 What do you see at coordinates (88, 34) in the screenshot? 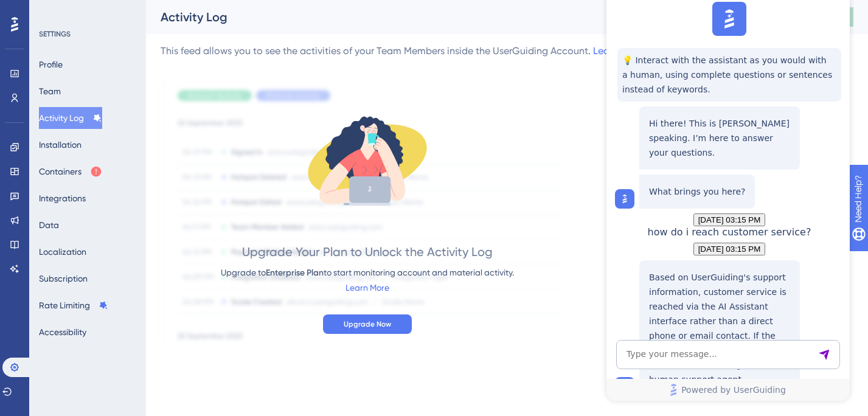
I see `div: SETTINGS` at bounding box center [88, 34].